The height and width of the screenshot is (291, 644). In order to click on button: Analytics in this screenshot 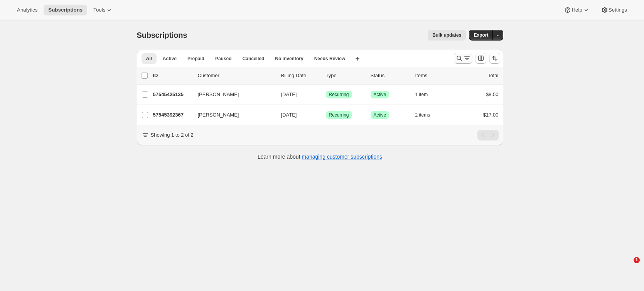, I will do `click(27, 10)`.